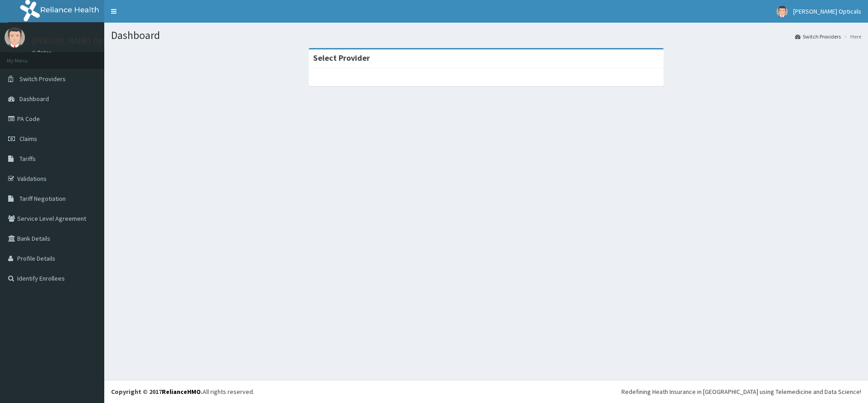  Describe the element at coordinates (28, 138) in the screenshot. I see `span: Claims` at that location.